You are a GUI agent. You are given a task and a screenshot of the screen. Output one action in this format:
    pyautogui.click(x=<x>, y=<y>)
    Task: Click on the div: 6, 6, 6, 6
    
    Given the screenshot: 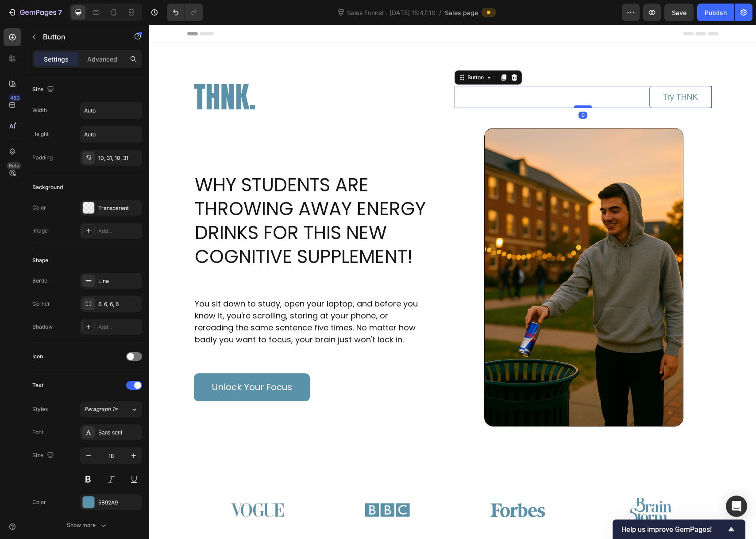 What is the action you would take?
    pyautogui.click(x=119, y=304)
    